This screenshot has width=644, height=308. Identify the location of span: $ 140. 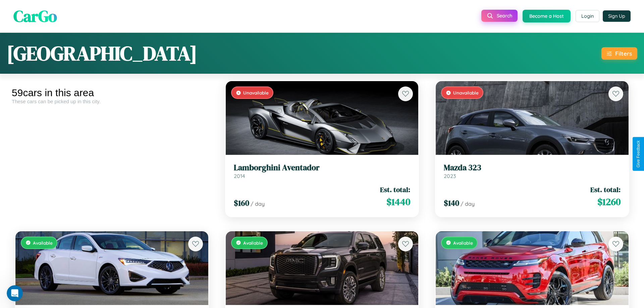
(451, 203).